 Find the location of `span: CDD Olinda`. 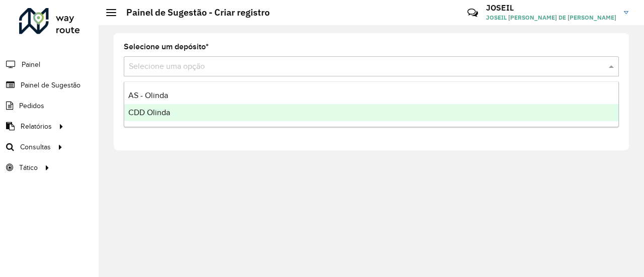

span: CDD Olinda is located at coordinates (149, 112).